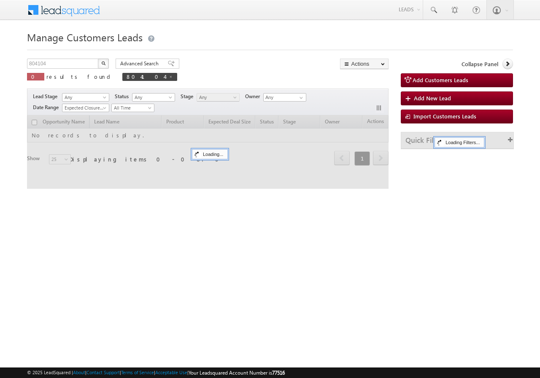 The height and width of the screenshot is (378, 540). Describe the element at coordinates (171, 373) in the screenshot. I see `a: Acceptable Use` at that location.